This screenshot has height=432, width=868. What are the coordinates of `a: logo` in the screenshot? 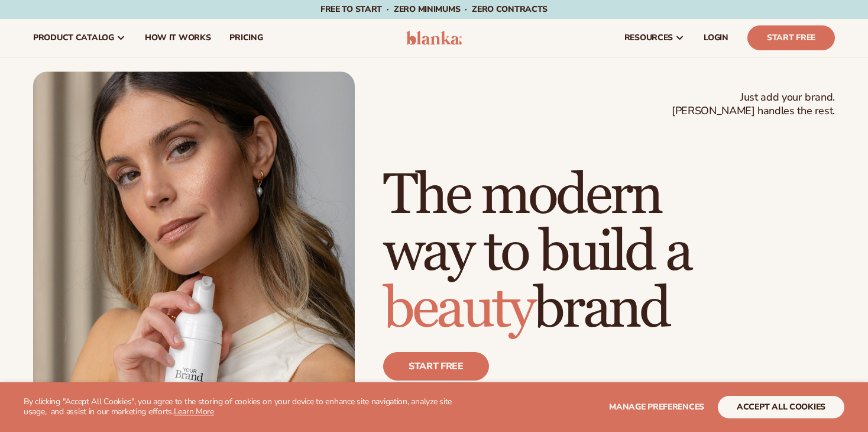 It's located at (434, 38).